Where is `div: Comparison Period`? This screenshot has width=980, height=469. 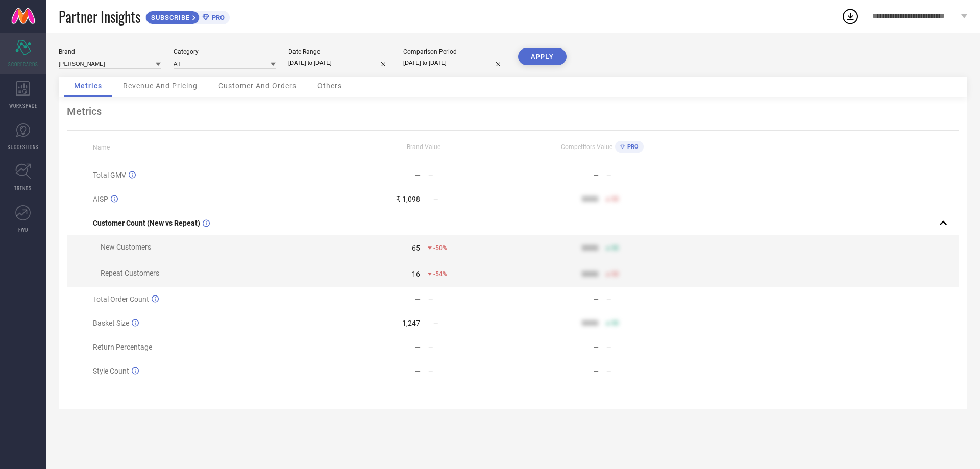
div: Comparison Period is located at coordinates (454, 52).